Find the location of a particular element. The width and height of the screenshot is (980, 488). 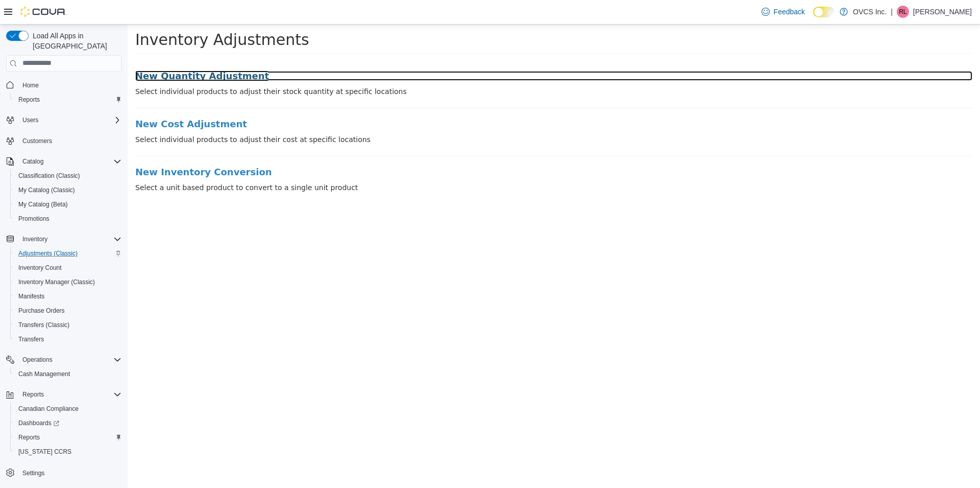

a: Transfers is located at coordinates (31, 339).